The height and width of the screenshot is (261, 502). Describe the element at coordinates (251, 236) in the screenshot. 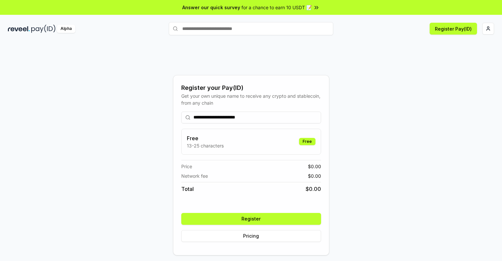

I see `button: Pricing` at that location.